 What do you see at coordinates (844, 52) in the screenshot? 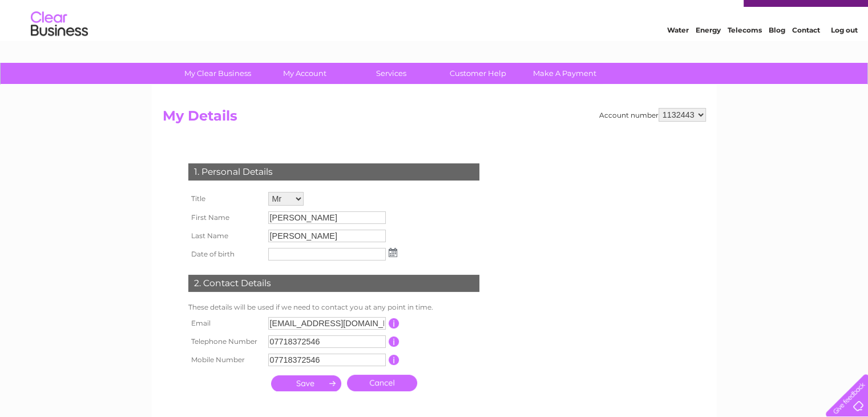
I see `a: Log out` at bounding box center [844, 52].